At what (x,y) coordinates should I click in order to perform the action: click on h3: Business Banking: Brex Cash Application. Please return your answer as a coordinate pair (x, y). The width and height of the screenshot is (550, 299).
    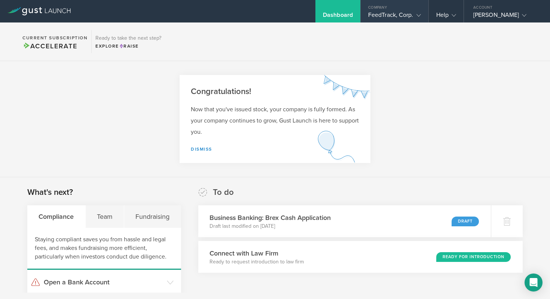
    Looking at the image, I should click on (270, 217).